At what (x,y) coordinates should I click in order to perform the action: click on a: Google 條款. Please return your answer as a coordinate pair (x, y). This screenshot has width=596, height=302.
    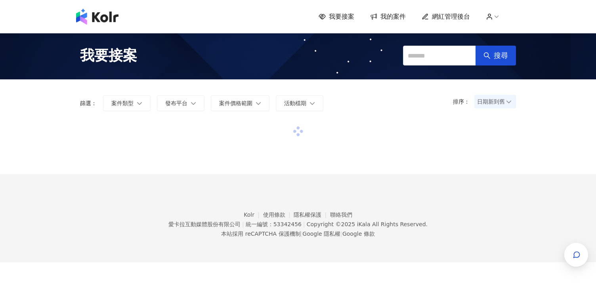
    Looking at the image, I should click on (359, 233).